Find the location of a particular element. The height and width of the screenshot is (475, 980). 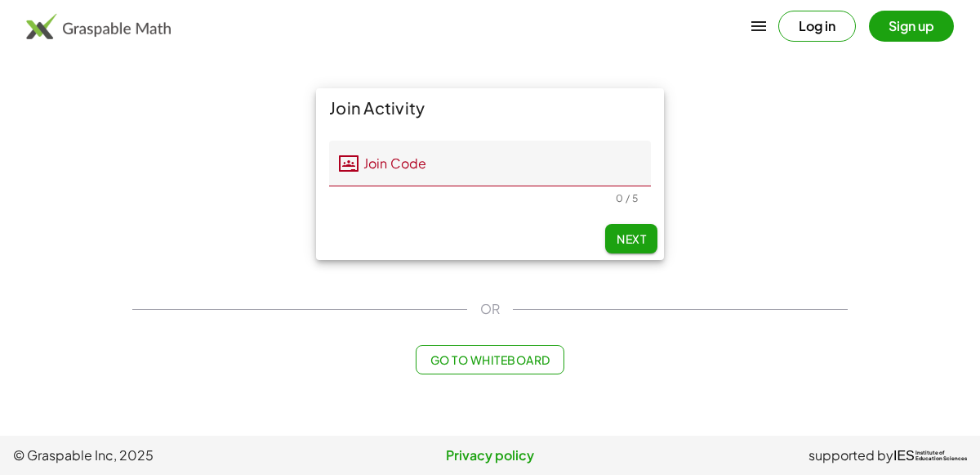

span: Go to Whiteboard is located at coordinates (489, 359).